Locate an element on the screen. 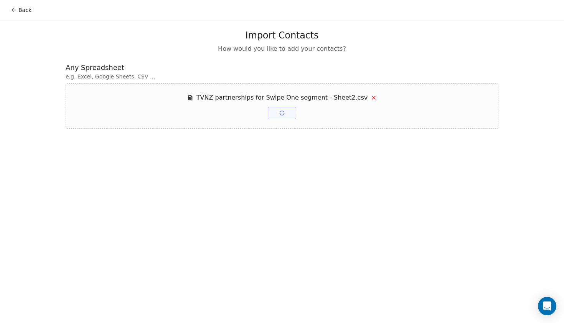  span: Any Spreadsheet is located at coordinates (282, 68).